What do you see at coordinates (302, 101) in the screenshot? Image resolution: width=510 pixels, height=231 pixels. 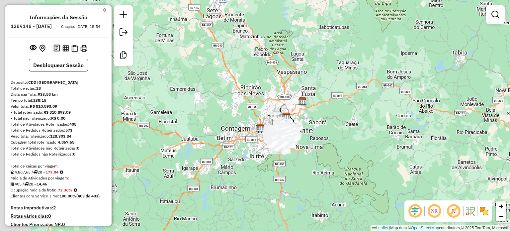 I see `img: CDD Santa Luzia` at bounding box center [302, 101].